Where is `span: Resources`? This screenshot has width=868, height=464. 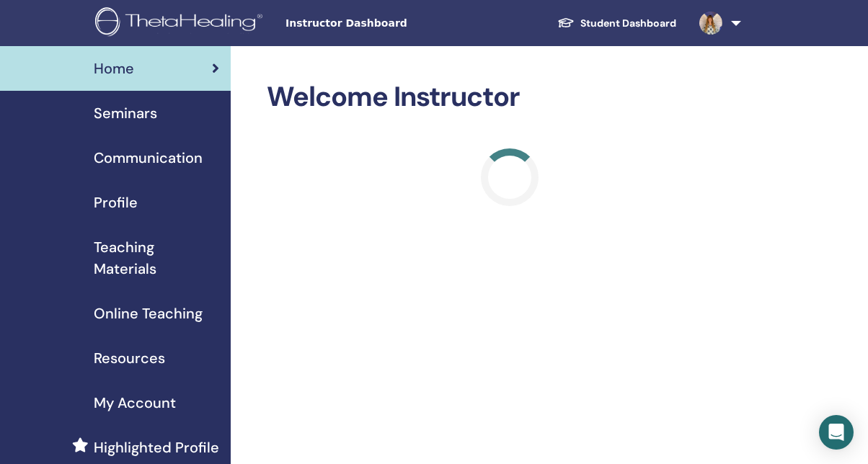
span: Resources is located at coordinates (129, 358).